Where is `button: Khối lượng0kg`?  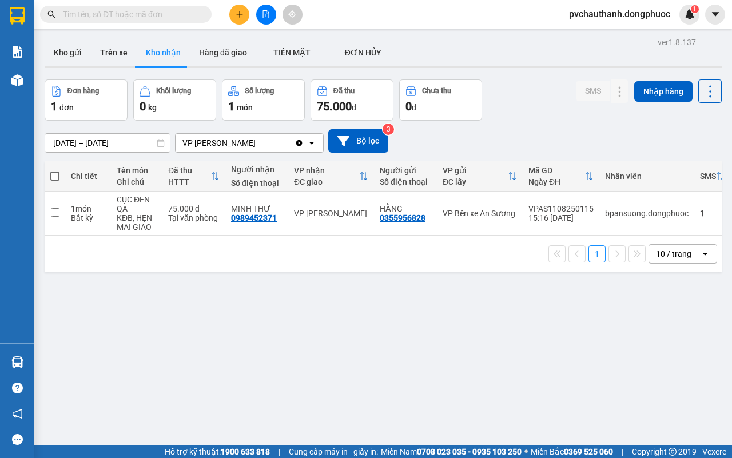
button: Khối lượng0kg is located at coordinates (174, 100).